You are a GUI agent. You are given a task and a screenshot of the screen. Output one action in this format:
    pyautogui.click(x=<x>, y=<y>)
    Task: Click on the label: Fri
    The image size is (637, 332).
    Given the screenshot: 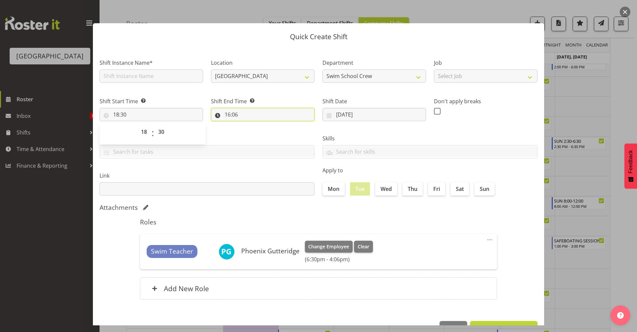 What is the action you would take?
    pyautogui.click(x=436, y=189)
    